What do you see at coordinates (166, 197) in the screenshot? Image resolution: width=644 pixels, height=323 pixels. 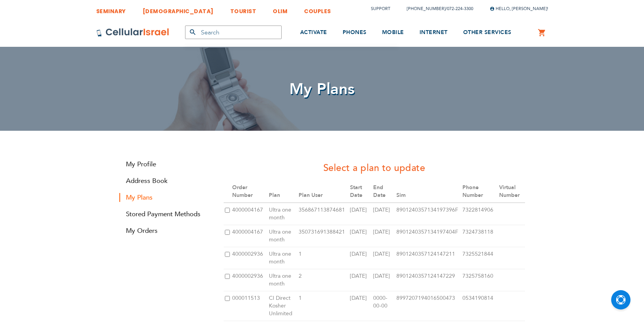 I see `strong: My Plans` at bounding box center [166, 197].